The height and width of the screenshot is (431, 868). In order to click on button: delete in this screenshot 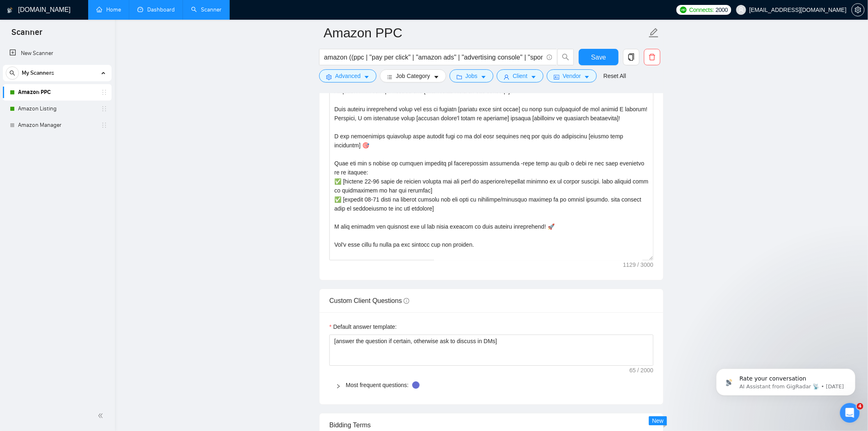, I will do `click(652, 57)`.